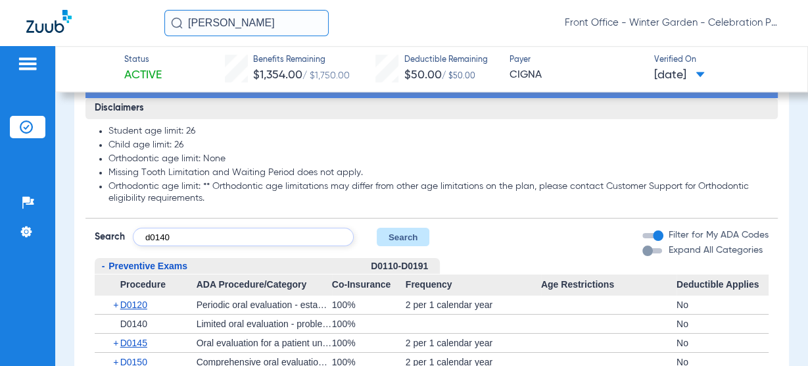 The image size is (808, 366). Describe the element at coordinates (716, 250) in the screenshot. I see `span: Expand All Categories` at that location.